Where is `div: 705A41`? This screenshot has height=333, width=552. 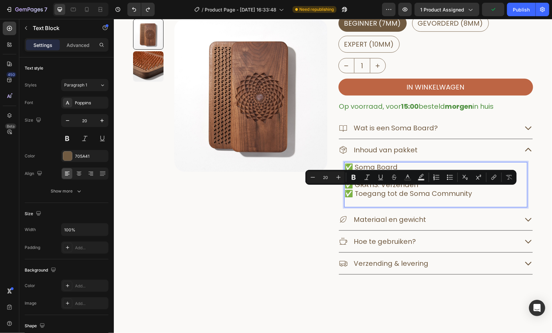
div: 705A41 is located at coordinates (91, 157).